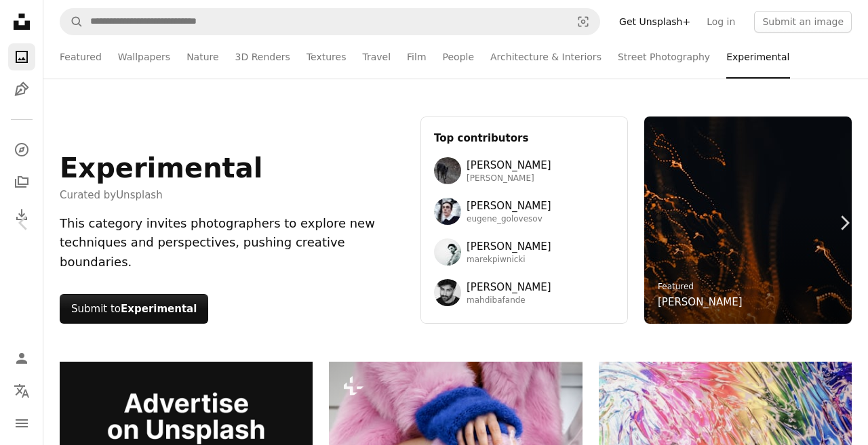 The image size is (868, 445). I want to click on button: Submit an image, so click(803, 22).